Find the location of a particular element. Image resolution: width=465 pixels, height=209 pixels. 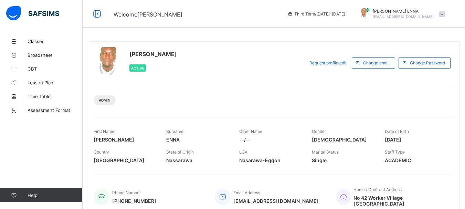

span: session/term information is located at coordinates (316, 14).